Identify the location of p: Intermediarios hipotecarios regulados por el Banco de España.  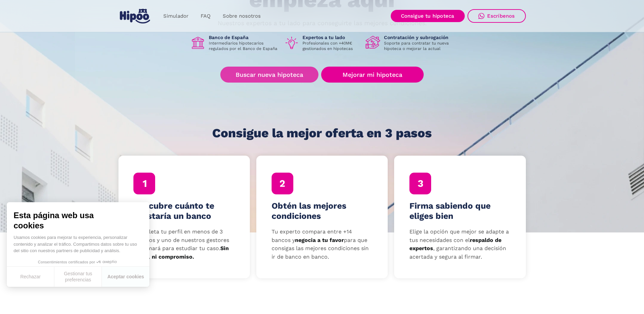
(244, 46).